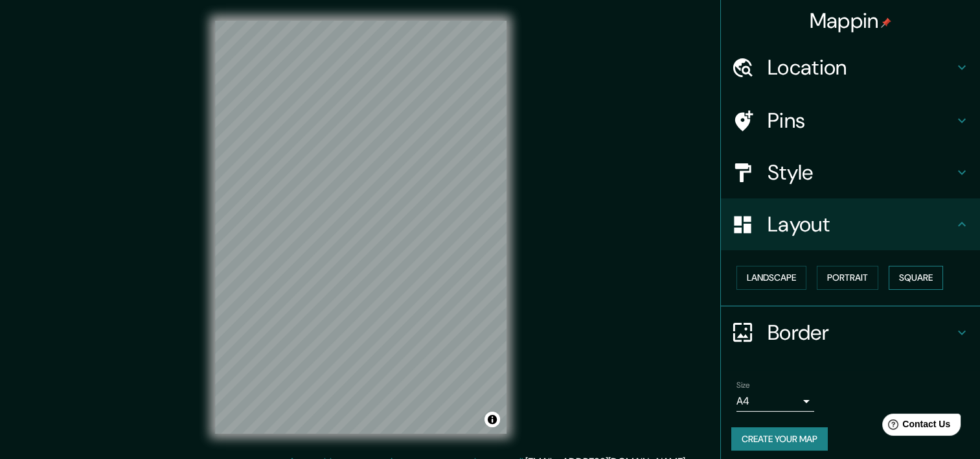 The width and height of the screenshot is (980, 459). What do you see at coordinates (851, 173) in the screenshot?
I see `div: Style` at bounding box center [851, 173].